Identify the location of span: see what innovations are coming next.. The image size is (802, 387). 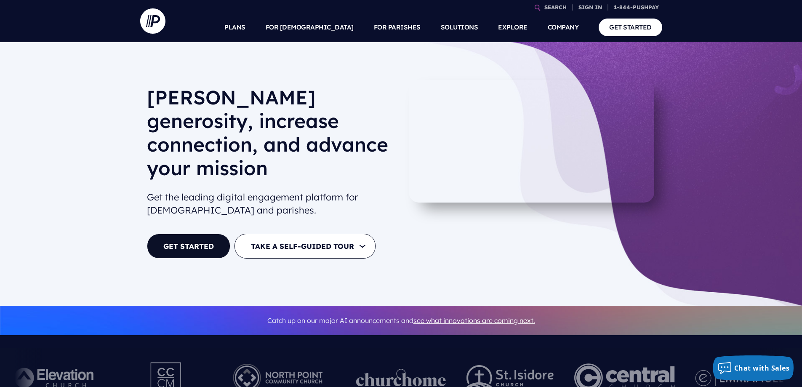
(474, 321).